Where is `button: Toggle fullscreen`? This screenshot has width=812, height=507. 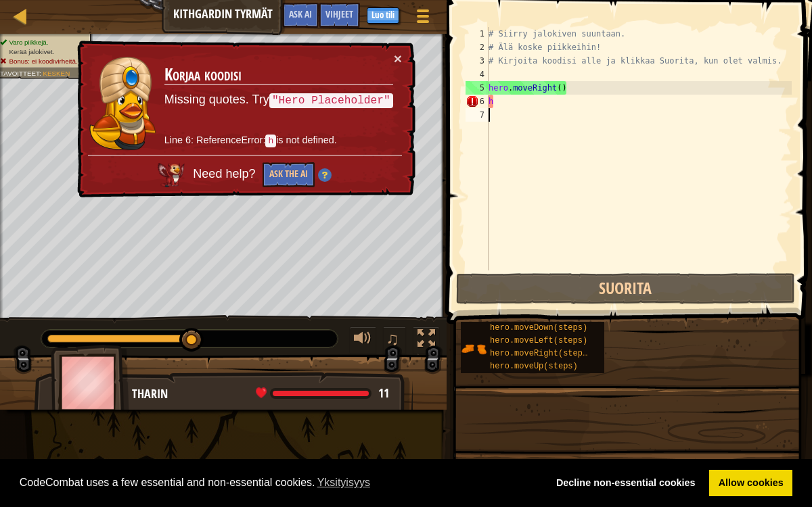 button: Toggle fullscreen is located at coordinates (427, 340).